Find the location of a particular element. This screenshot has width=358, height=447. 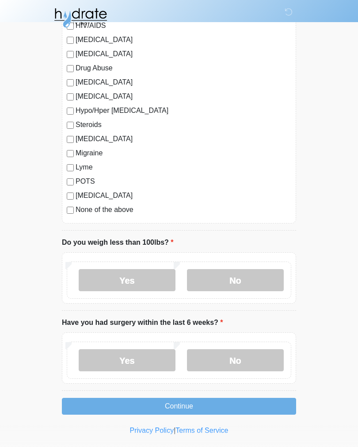

a: Terms of Service is located at coordinates (202, 430).